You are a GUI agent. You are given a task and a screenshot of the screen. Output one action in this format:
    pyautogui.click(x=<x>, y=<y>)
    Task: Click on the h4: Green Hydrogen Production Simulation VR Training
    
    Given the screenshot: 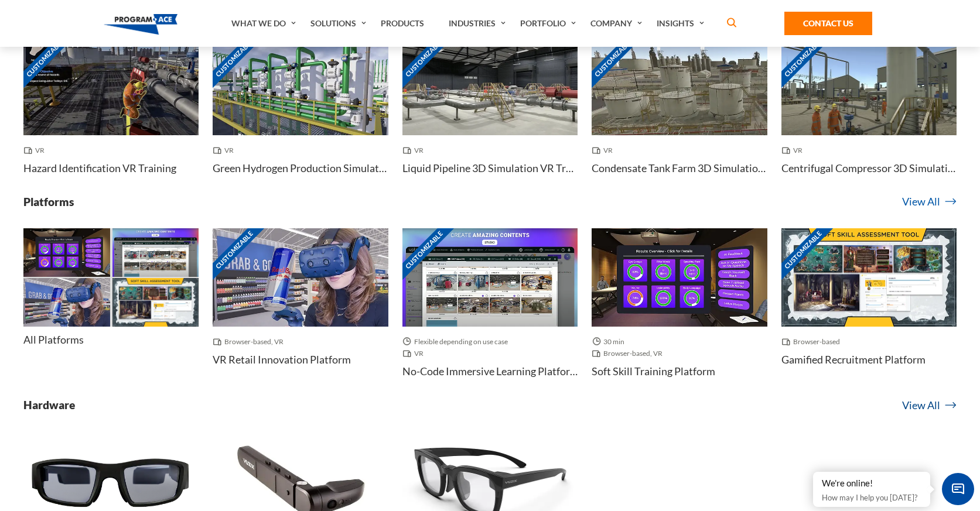 What is the action you would take?
    pyautogui.click(x=300, y=168)
    